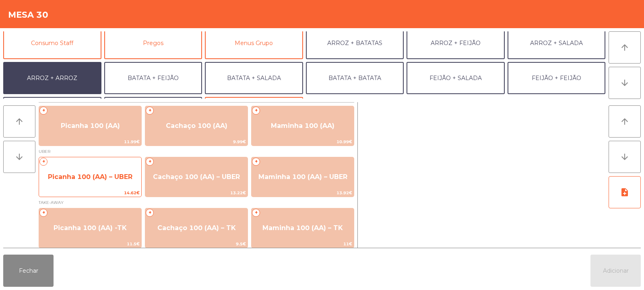 The height and width of the screenshot is (290, 644). Describe the element at coordinates (153, 113) in the screenshot. I see `button: EXTRAS UBER` at that location.